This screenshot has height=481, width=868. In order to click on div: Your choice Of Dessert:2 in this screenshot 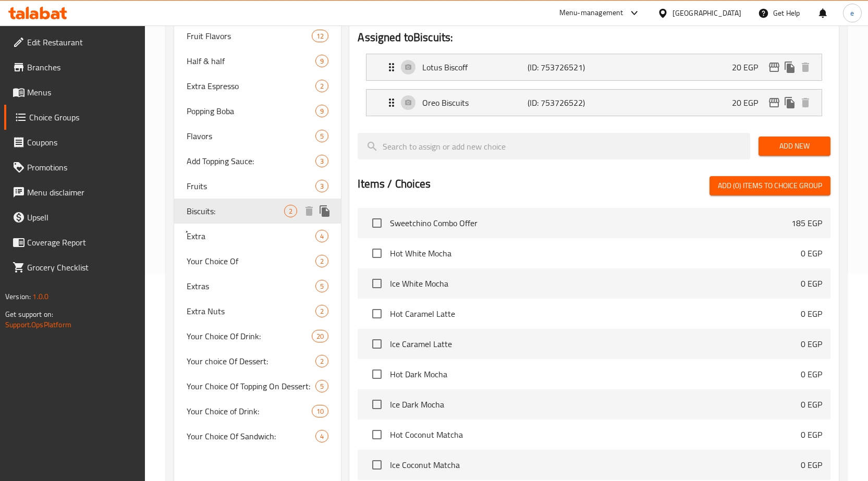, I will do `click(258, 361)`.